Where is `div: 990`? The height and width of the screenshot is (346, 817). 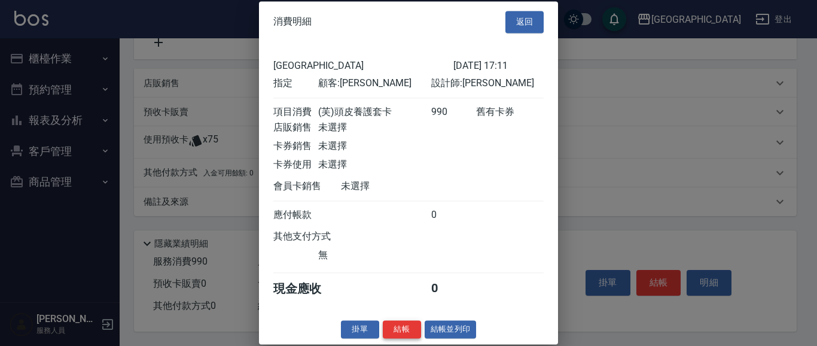
div: 990 is located at coordinates (453, 112).